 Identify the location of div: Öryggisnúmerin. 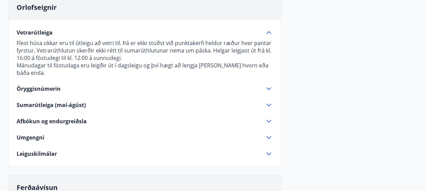
(145, 89).